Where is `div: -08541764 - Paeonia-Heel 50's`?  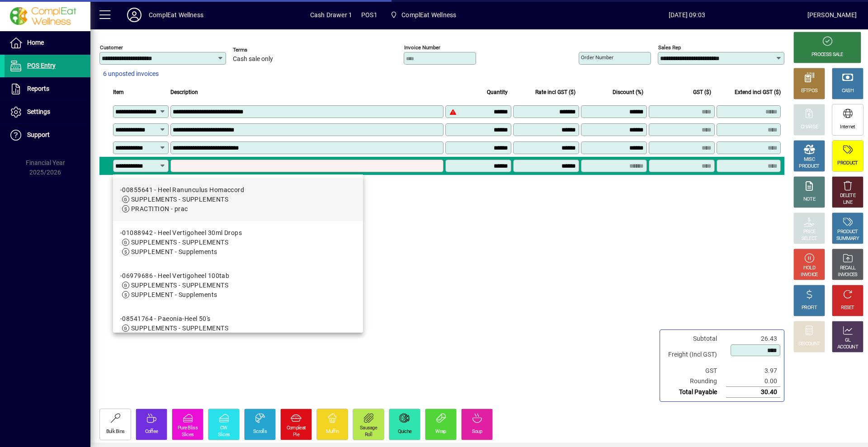
div: -08541764 - Paeonia-Heel 50's is located at coordinates (174, 319).